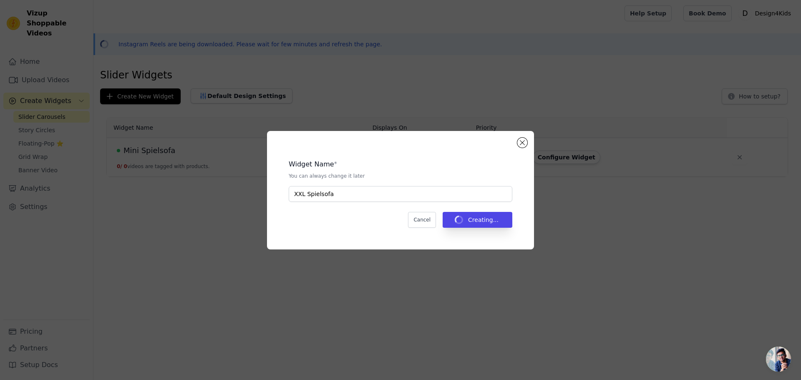  I want to click on button: Cancel, so click(422, 220).